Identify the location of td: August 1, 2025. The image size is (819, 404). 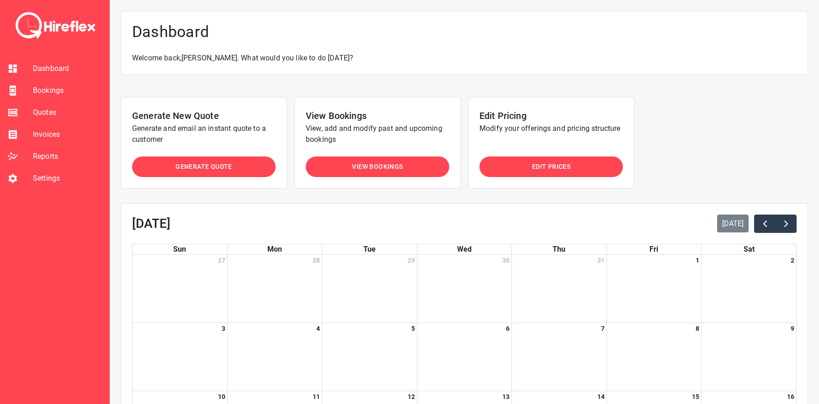
(654, 288).